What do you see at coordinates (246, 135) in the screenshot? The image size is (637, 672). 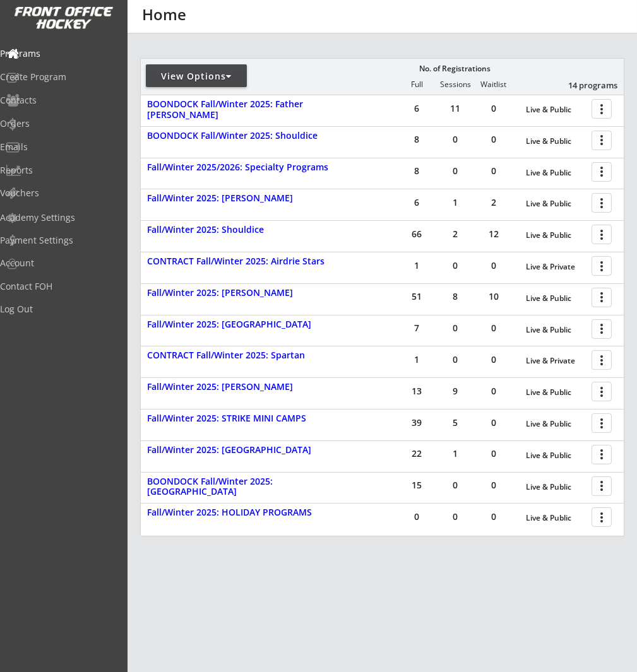 I see `div: BOONDOCK Fall/Winter 2025: Shouldice` at bounding box center [246, 135].